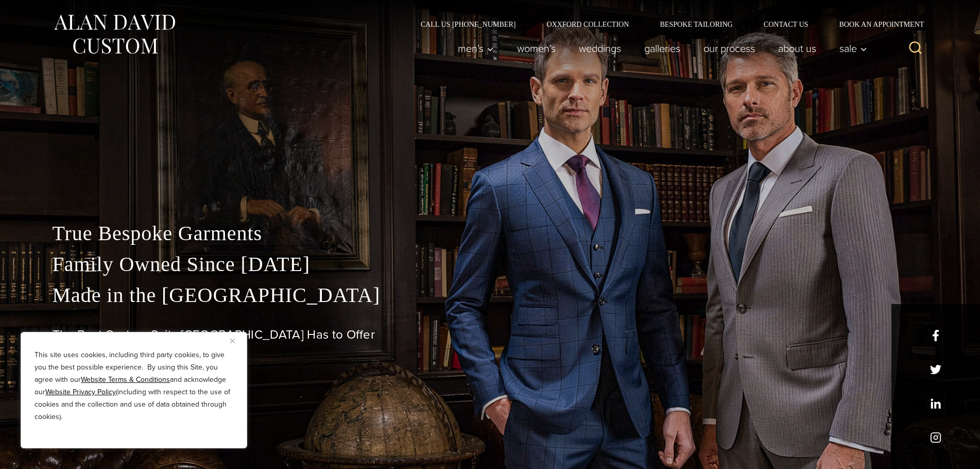  Describe the element at coordinates (660, 49) in the screenshot. I see `nav: Primary Navigation` at that location.